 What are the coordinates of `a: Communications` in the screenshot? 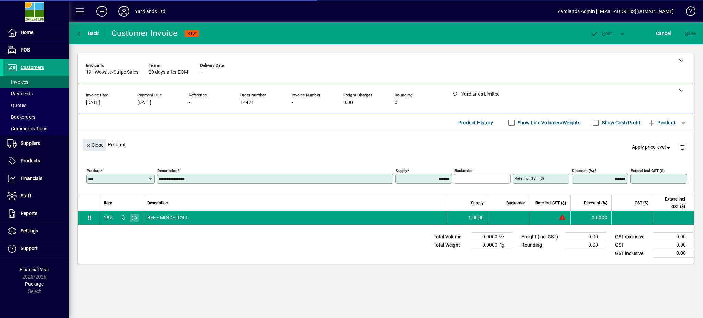 It's located at (36, 129).